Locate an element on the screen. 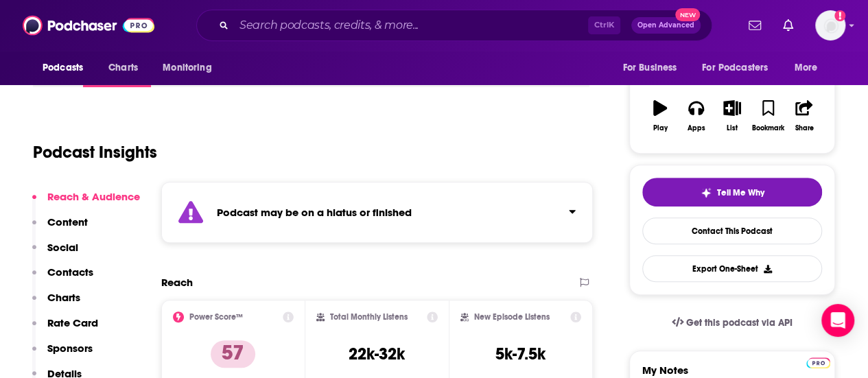 The image size is (868, 378). button: Bookmark is located at coordinates (767, 116).